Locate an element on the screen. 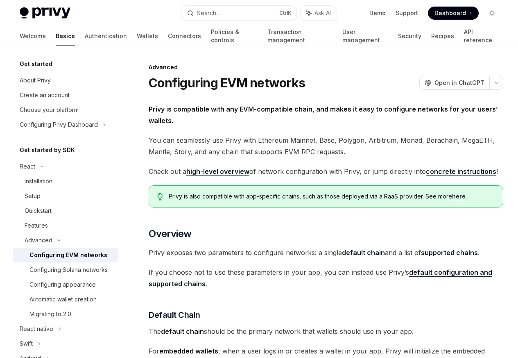 The height and width of the screenshot is (358, 518). button: Search...CtrlK is located at coordinates (239, 13).